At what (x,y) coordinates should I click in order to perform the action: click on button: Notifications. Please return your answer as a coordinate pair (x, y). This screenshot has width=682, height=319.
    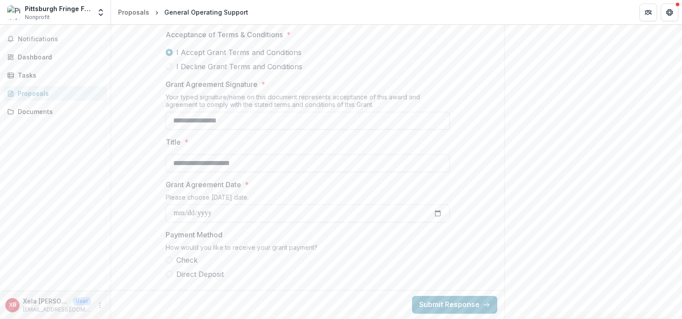
    Looking at the image, I should click on (55, 39).